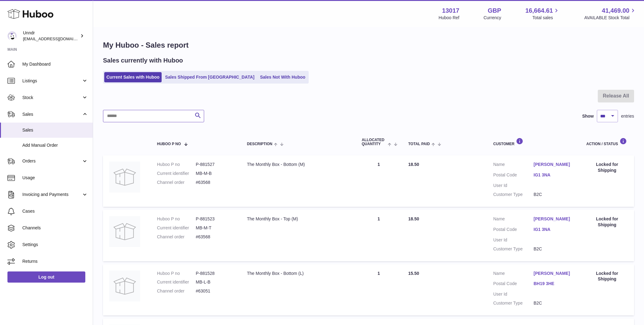  Describe the element at coordinates (419, 144) in the screenshot. I see `span: Total paid` at that location.